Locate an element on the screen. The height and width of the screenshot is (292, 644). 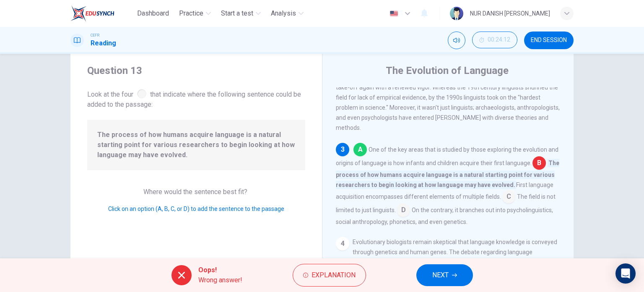
span: D is located at coordinates (403, 210).